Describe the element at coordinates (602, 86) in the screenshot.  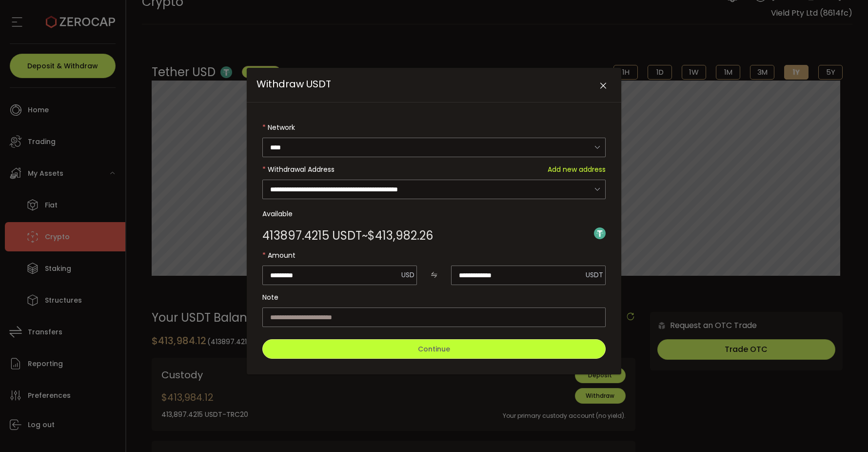
I see `button: Close` at that location.